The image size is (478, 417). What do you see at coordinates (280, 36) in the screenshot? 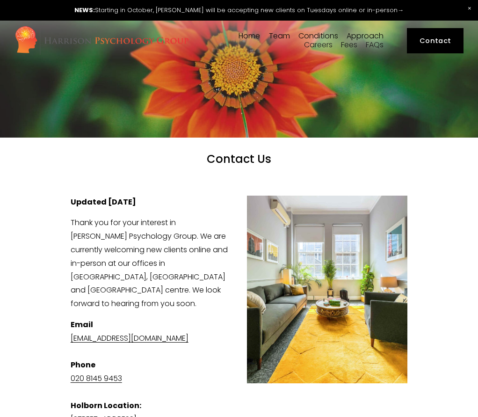
I see `span: Team` at bounding box center [280, 36].